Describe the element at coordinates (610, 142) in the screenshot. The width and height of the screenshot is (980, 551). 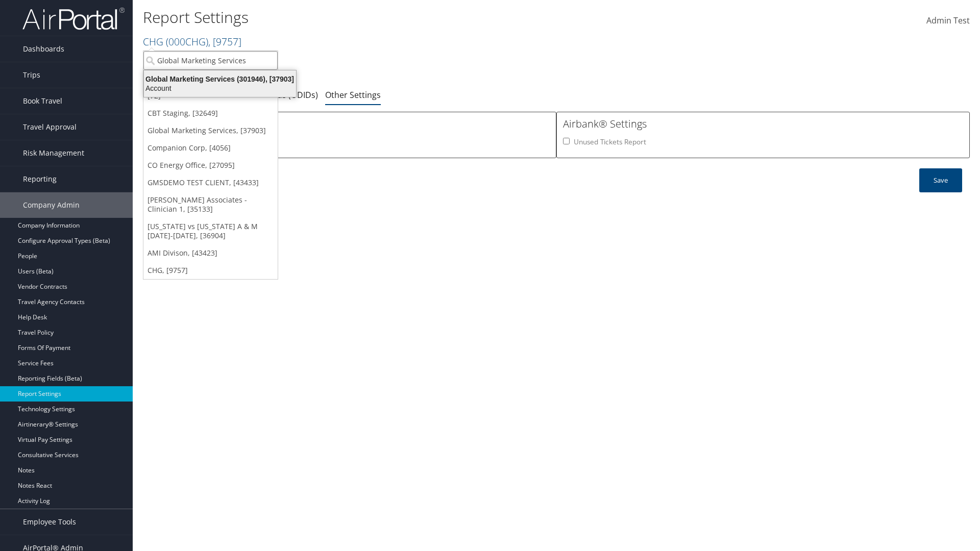
I see `label: Unused Tickets Report` at that location.